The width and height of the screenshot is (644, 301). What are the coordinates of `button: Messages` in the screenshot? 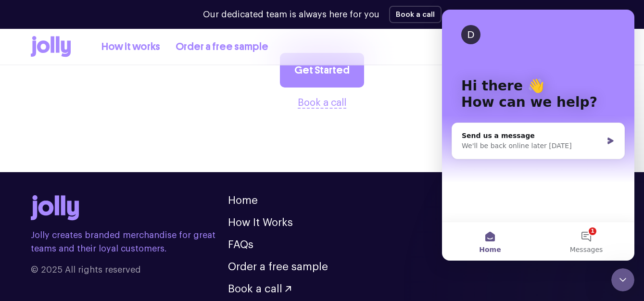 It's located at (144, 232).